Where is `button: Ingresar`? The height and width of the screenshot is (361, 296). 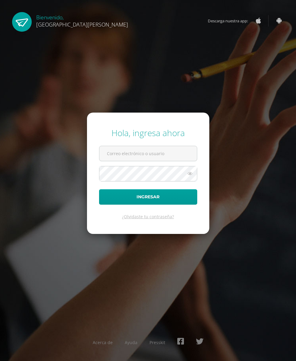 button: Ingresar is located at coordinates (148, 197).